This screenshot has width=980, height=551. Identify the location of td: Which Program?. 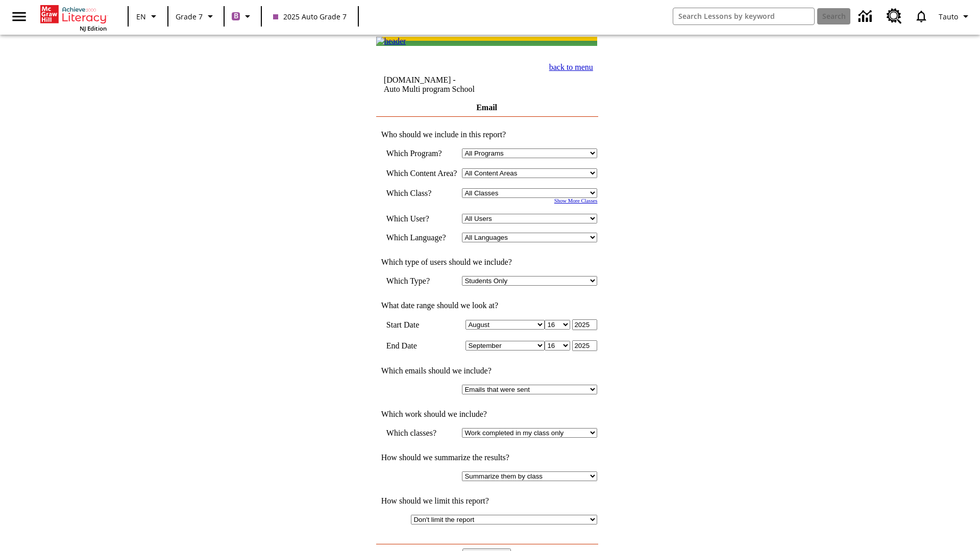
(421, 153).